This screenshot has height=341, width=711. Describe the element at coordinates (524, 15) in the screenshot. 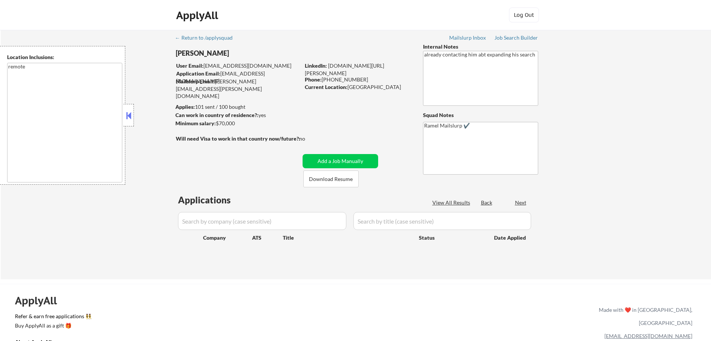

I see `button: Log Out` at that location.